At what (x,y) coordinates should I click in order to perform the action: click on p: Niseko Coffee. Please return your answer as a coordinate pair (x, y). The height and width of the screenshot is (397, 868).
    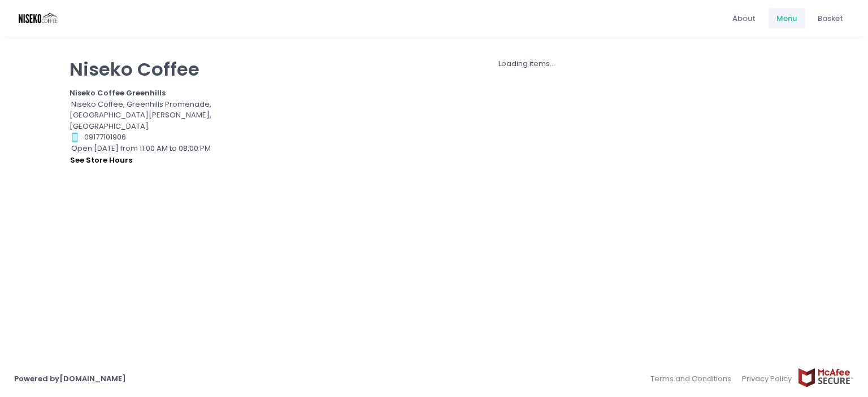
    Looking at the image, I should click on (155, 69).